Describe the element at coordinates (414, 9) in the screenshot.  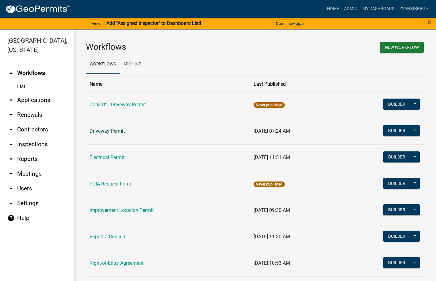
I see `a: zvanbibber` at that location.